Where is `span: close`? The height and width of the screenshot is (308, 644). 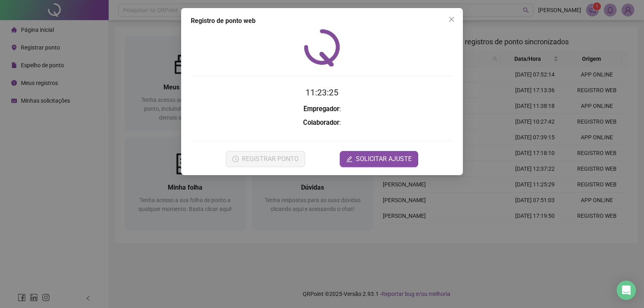 span: close is located at coordinates (452, 19).